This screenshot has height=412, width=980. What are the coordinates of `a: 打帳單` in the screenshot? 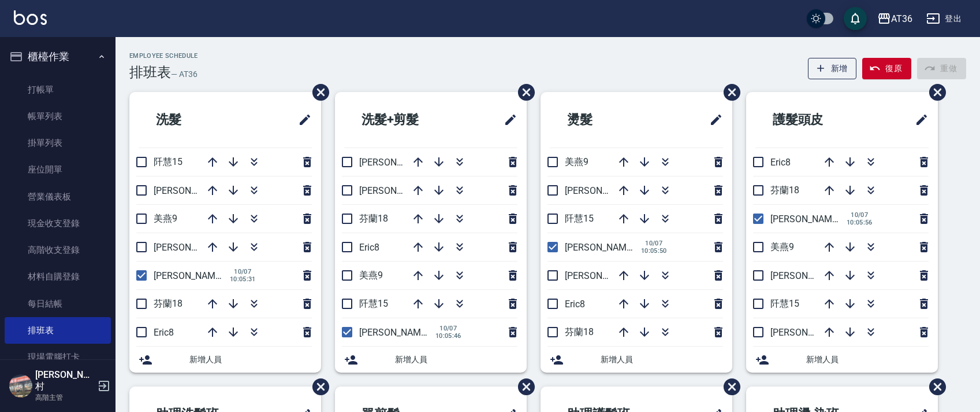 It's located at (58, 89).